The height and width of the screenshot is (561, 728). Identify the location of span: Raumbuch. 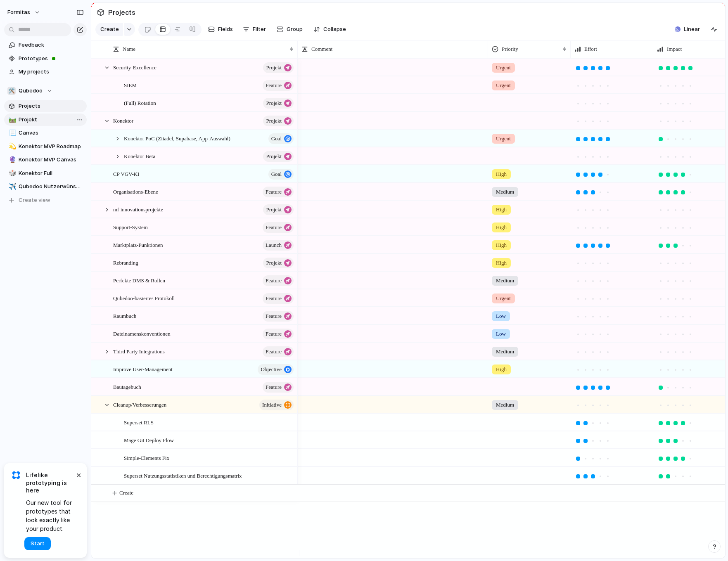
(125, 315).